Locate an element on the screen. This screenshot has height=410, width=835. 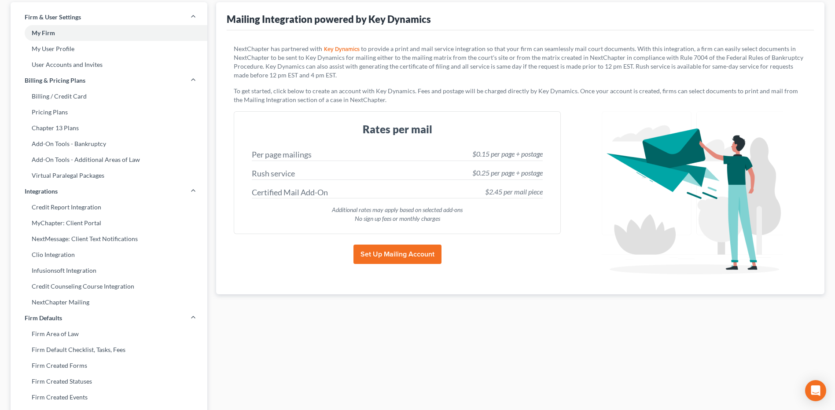
a: Firm Created Forms is located at coordinates (109, 366).